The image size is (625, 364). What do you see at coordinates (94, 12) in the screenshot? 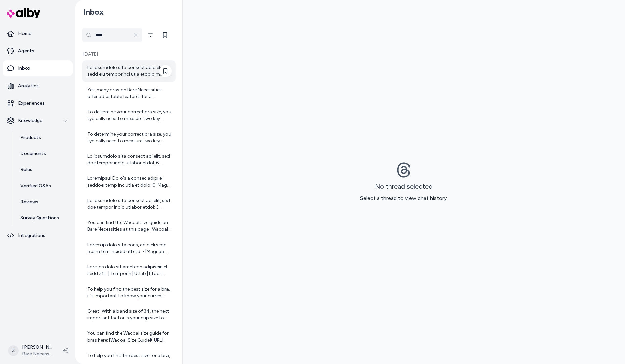
I see `h2: Inbox` at bounding box center [94, 12].